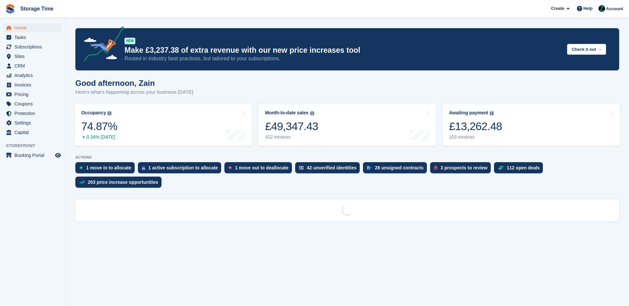  I want to click on a: Storage Time, so click(37, 9).